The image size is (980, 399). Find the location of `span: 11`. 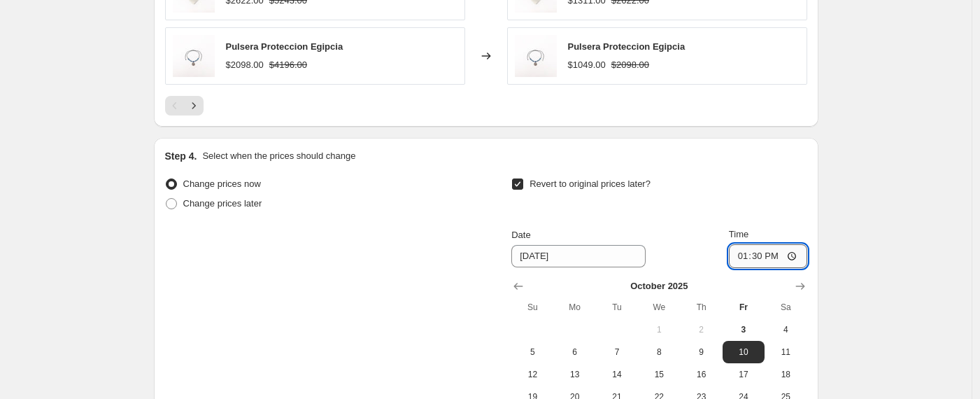

span: 11 is located at coordinates (786, 352).